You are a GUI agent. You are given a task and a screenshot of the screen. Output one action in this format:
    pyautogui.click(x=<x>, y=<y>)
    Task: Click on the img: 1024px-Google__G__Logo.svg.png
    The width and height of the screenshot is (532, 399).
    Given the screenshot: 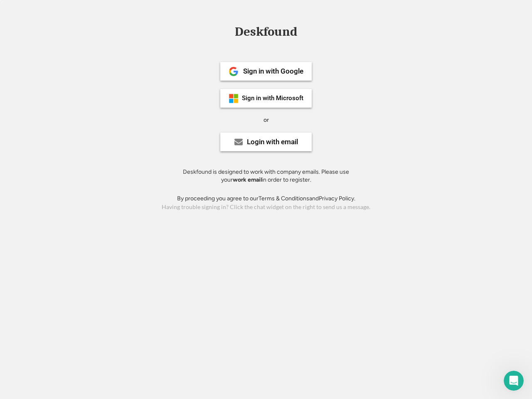 What is the action you would take?
    pyautogui.click(x=233, y=71)
    